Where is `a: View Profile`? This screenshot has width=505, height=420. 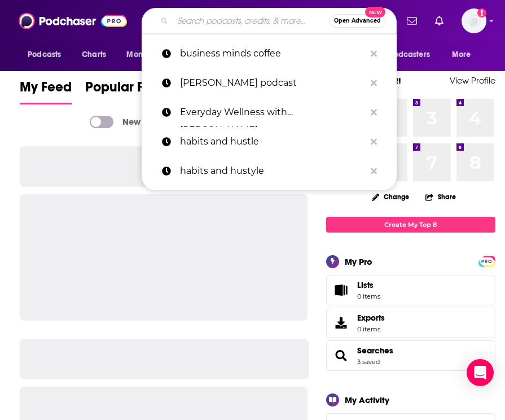
a: View Profile is located at coordinates (472, 80).